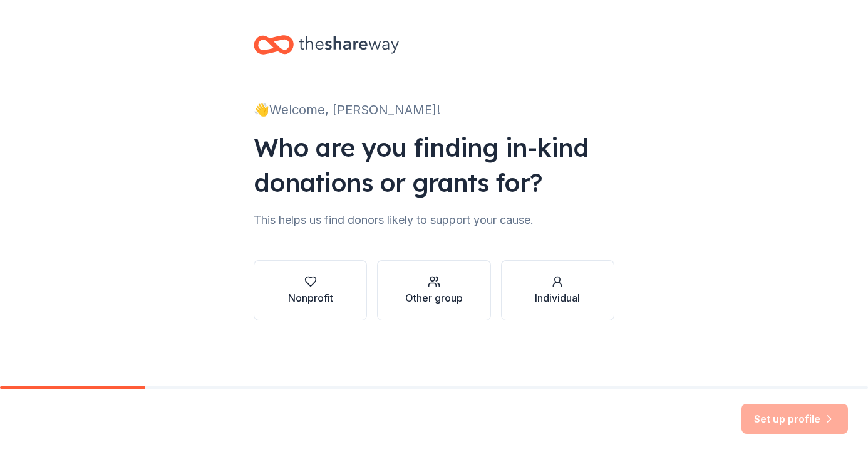 This screenshot has height=454, width=868. Describe the element at coordinates (434, 220) in the screenshot. I see `div: This helps us find donors likely to support your cause.` at that location.